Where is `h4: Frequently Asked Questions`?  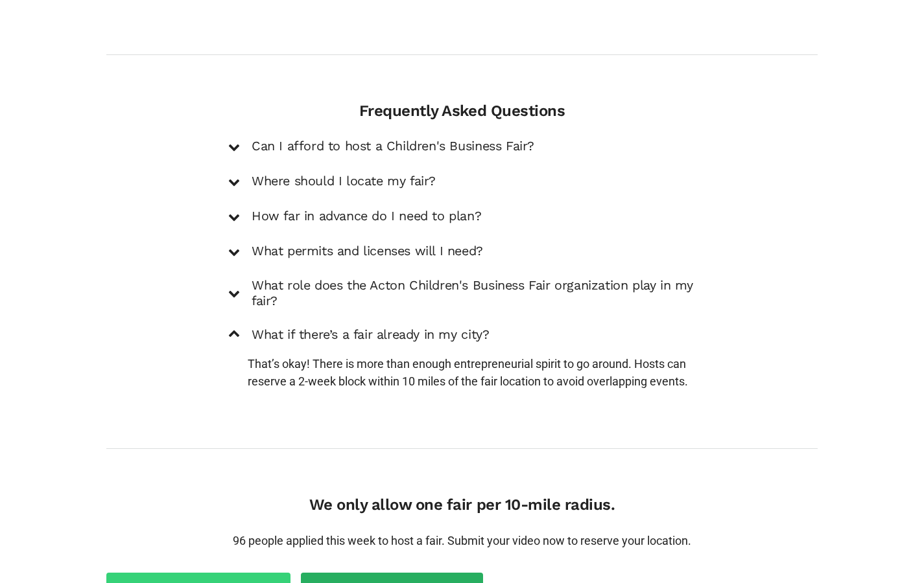 h4: Frequently Asked Questions is located at coordinates (462, 110).